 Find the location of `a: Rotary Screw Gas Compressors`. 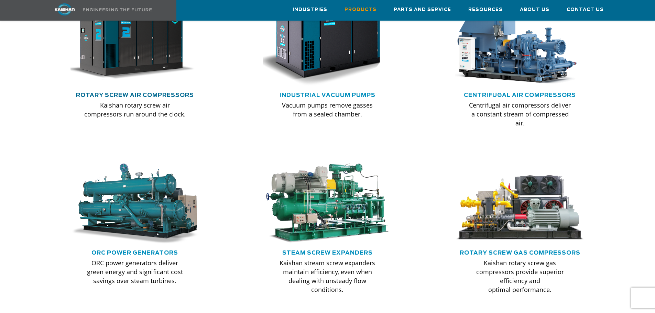

a: Rotary Screw Gas Compressors is located at coordinates (520, 253).